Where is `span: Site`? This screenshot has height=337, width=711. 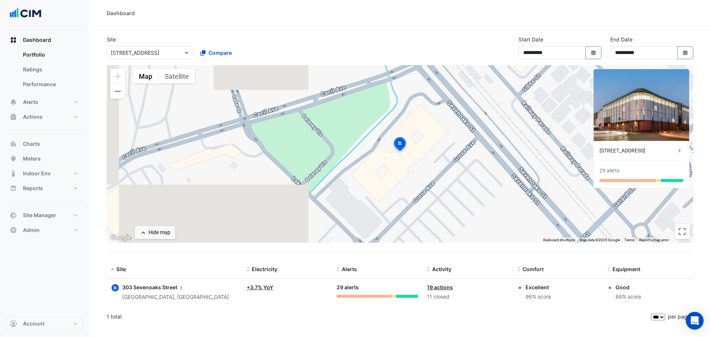 span: Site is located at coordinates (121, 269).